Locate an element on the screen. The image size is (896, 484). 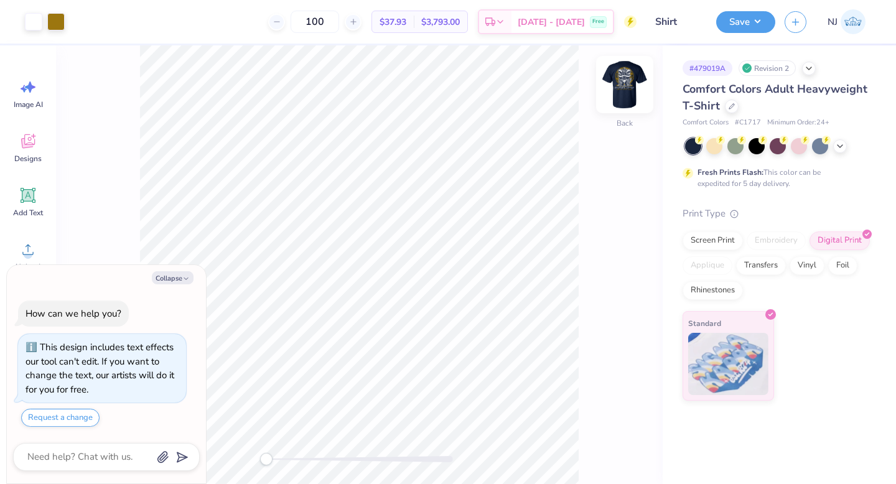
strong: Fresh Prints Flash: is located at coordinates (731, 172).